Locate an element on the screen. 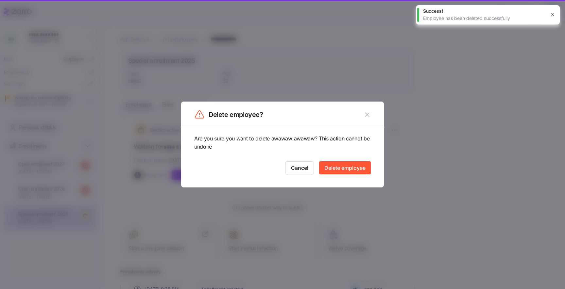  span: Delete employee? is located at coordinates (236, 115).